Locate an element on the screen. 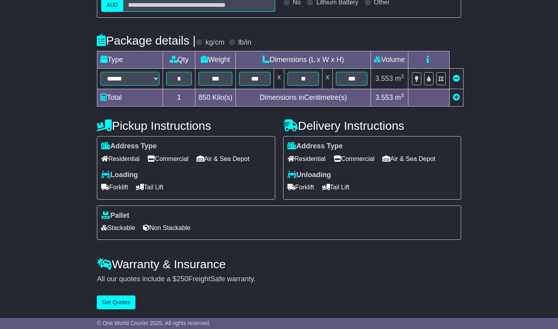  td: Volume is located at coordinates (390, 60).